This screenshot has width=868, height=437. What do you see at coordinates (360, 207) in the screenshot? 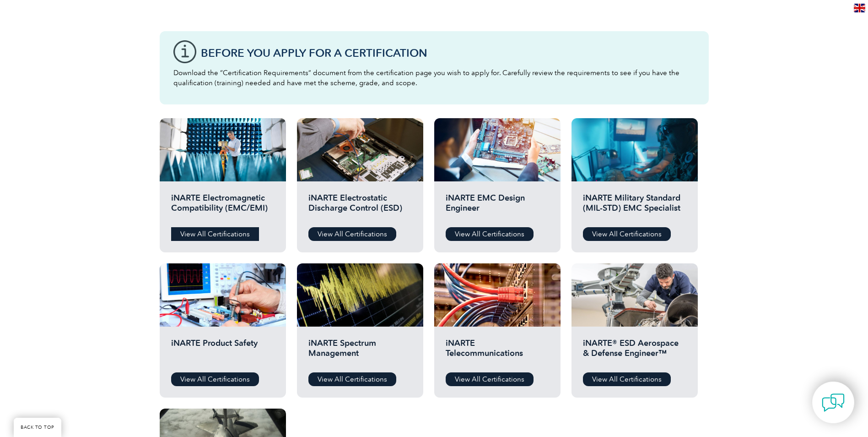
I see `h2: iNARTE Electrostatic Discharge Control (ESD)` at bounding box center [360, 207].